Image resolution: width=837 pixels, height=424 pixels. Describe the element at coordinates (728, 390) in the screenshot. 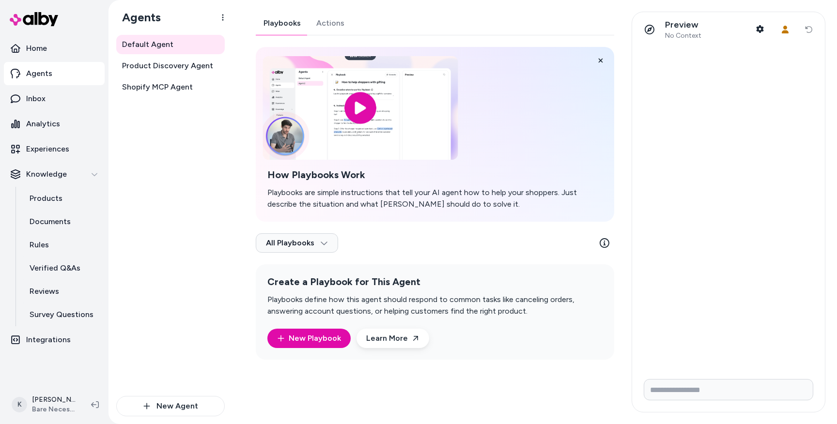

I see `input: Write your prompt here` at that location.